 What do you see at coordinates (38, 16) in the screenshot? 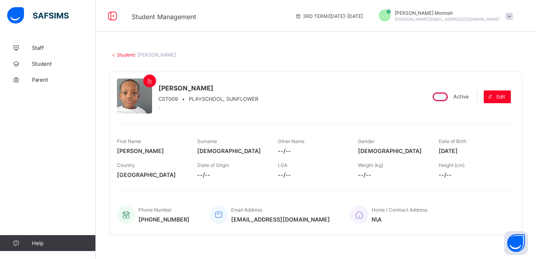
I see `img: safsims` at bounding box center [38, 16].